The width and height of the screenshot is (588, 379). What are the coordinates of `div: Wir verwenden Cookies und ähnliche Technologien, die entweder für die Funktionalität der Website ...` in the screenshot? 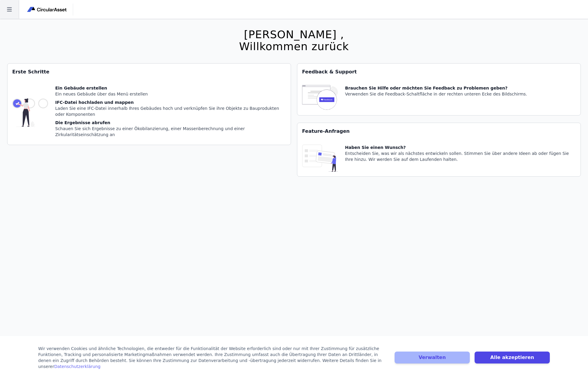 It's located at (213, 358).